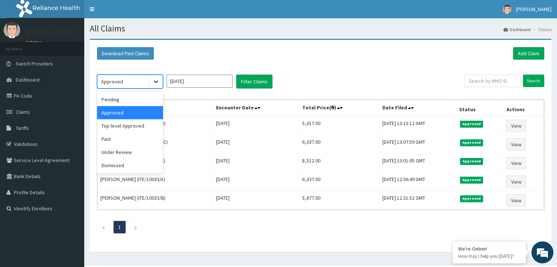 The image size is (557, 267). What do you see at coordinates (321, 29) in the screenshot?
I see `h1: All Claims` at bounding box center [321, 29].